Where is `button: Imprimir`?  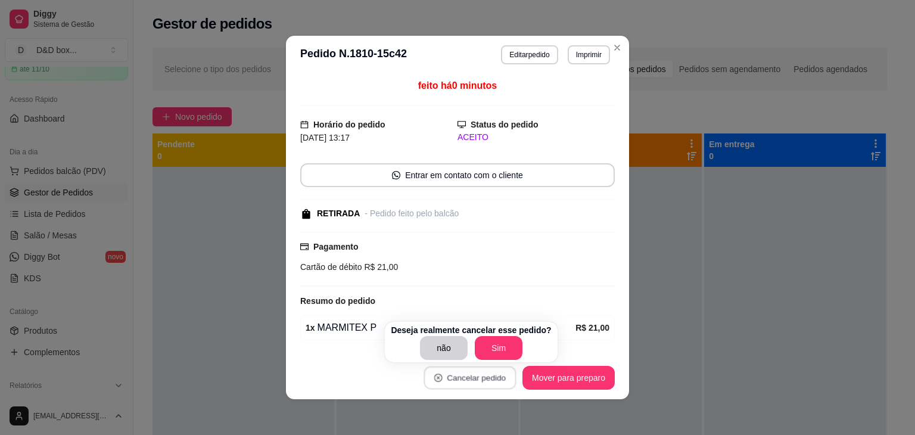 button: Imprimir is located at coordinates (589, 55).